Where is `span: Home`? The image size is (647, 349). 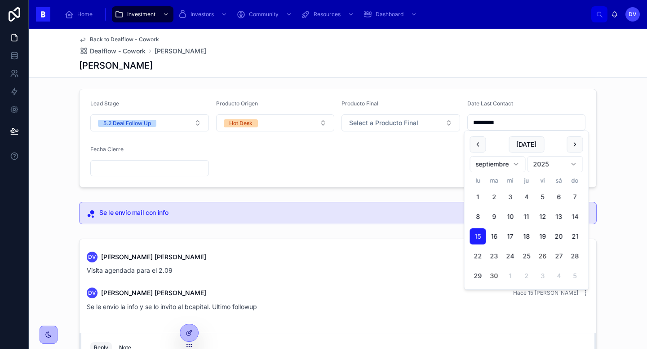 span: Home is located at coordinates (85, 14).